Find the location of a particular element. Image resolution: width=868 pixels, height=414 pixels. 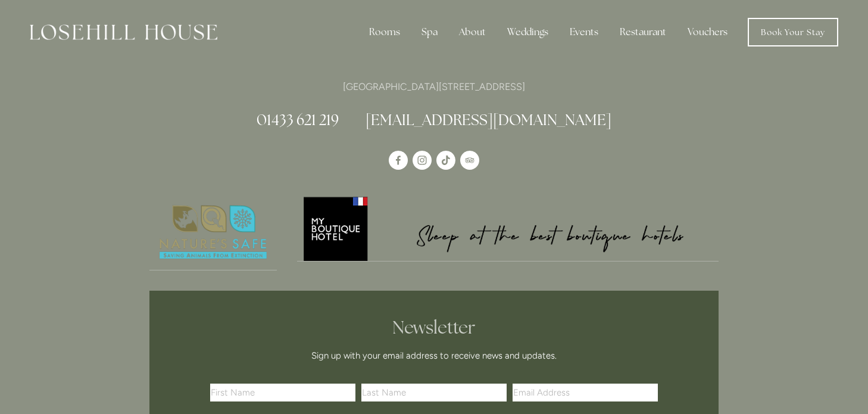

a: Book Your Stay is located at coordinates (793, 32).